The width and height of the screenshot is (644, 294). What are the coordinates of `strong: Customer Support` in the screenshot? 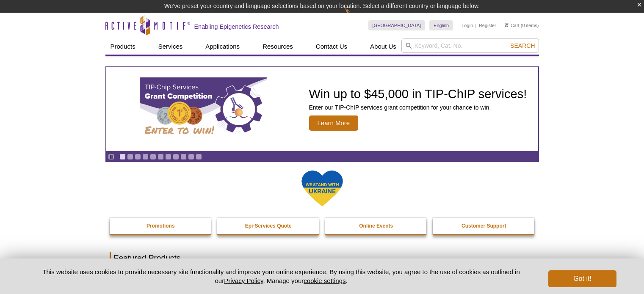 It's located at (484, 226).